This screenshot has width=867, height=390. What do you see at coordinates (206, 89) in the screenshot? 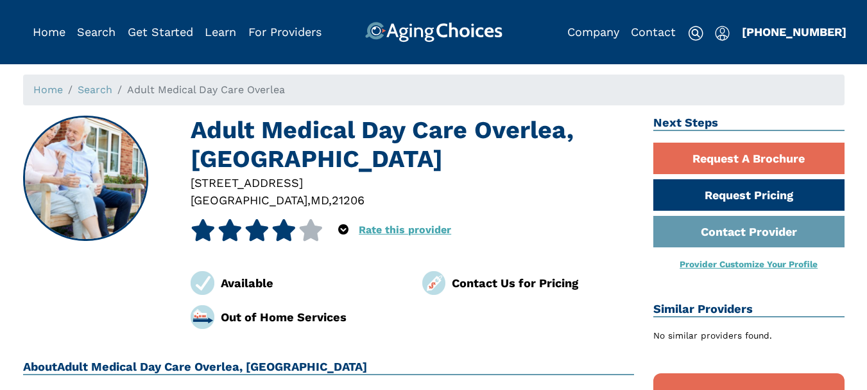
I see `span: Adult Medical Day Care Overlea` at bounding box center [206, 89].